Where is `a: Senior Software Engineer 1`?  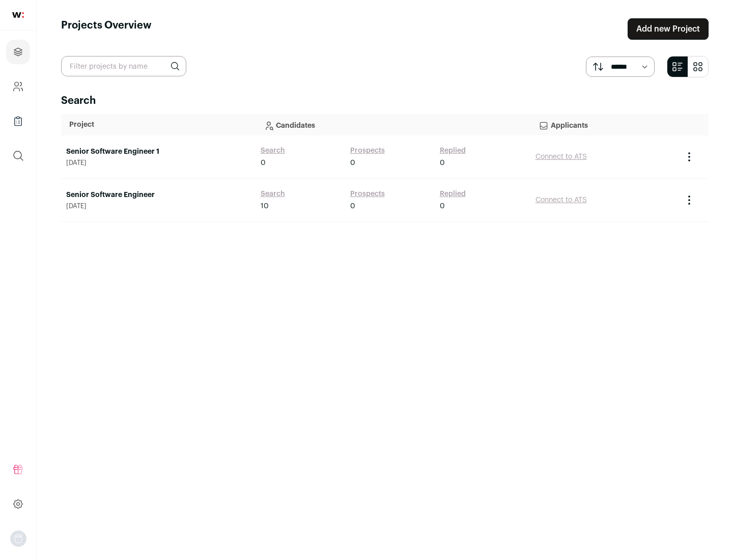
a: Senior Software Engineer 1 is located at coordinates (159, 152).